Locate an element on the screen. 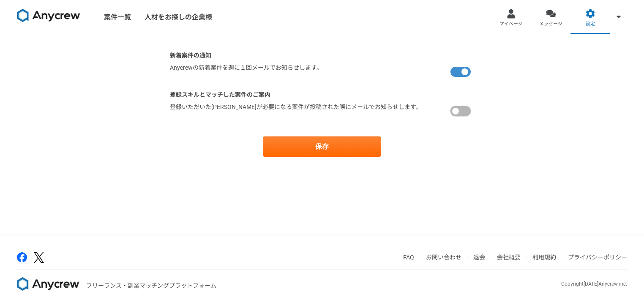 Image resolution: width=644 pixels, height=308 pixels. span: マイページ is located at coordinates (511, 24).